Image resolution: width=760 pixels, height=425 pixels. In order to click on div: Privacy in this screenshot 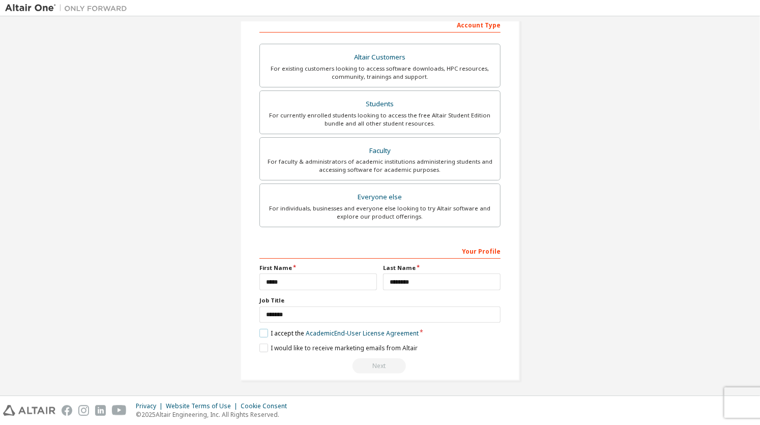, I will do `click(150, 406)`.